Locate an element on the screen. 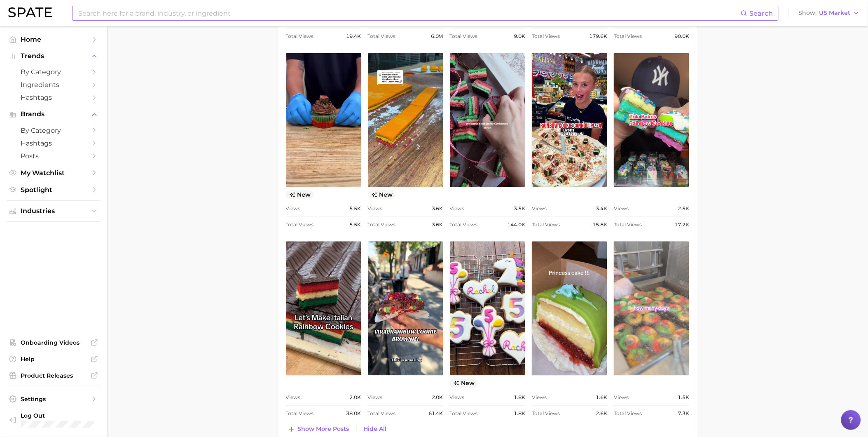  span: Posts is located at coordinates (54, 156).